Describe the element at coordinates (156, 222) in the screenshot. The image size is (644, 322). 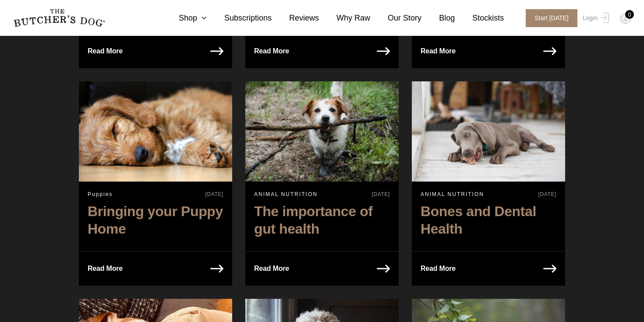
I see `a: Bringing your Puppy Home` at that location.